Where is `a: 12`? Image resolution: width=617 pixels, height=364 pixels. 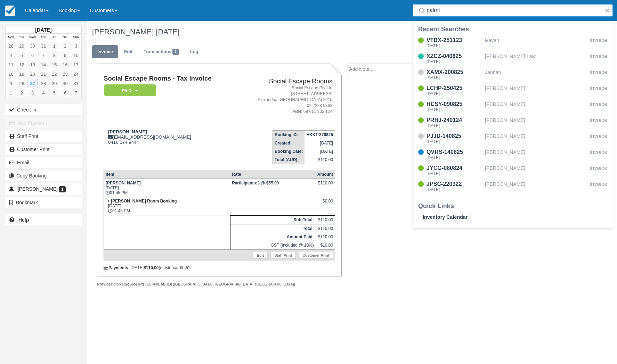 a: 12 is located at coordinates (21, 64).